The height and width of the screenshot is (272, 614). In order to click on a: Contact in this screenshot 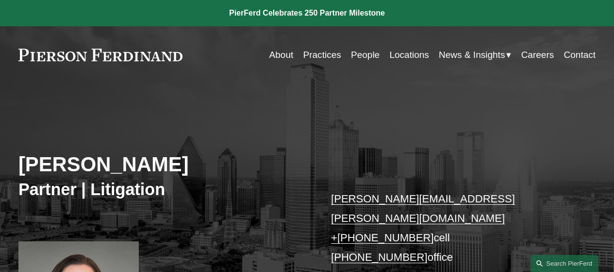, I will do `click(580, 55)`.